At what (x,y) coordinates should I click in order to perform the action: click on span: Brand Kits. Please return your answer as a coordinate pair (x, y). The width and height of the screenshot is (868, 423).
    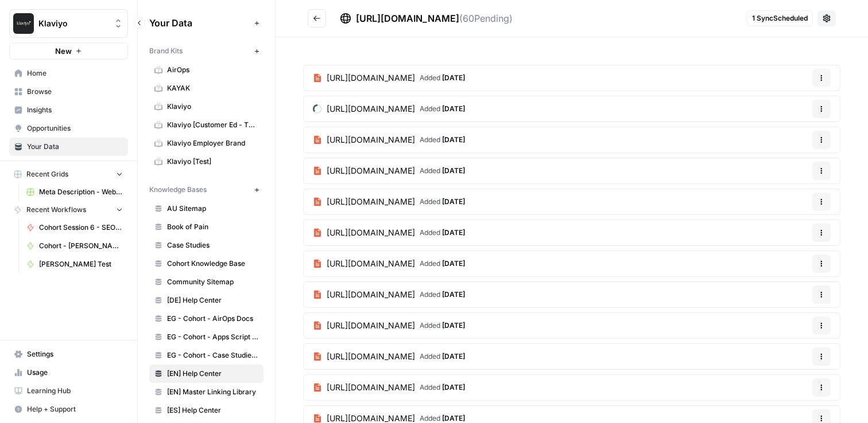
    Looking at the image, I should click on (166, 51).